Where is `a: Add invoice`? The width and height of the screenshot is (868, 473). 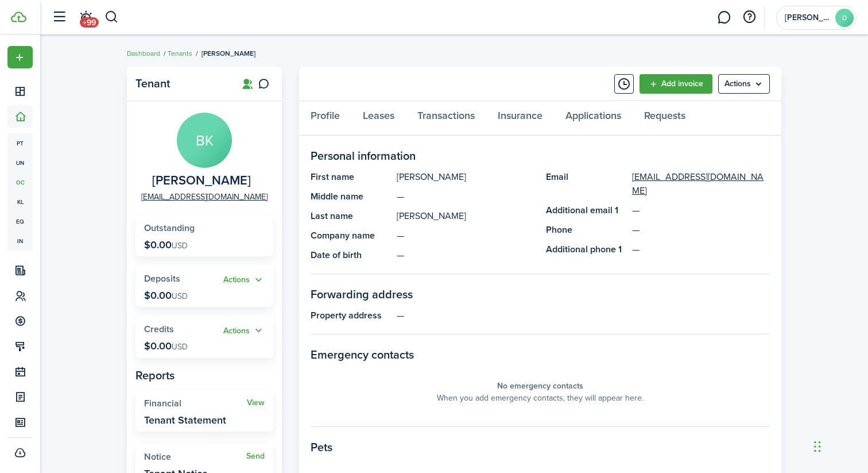 a: Add invoice is located at coordinates (675, 84).